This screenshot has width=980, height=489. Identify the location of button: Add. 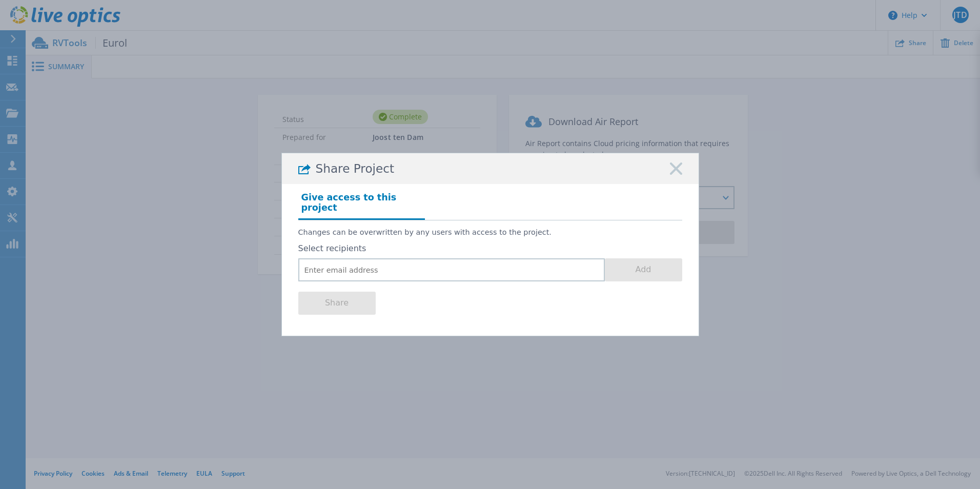
(643, 270).